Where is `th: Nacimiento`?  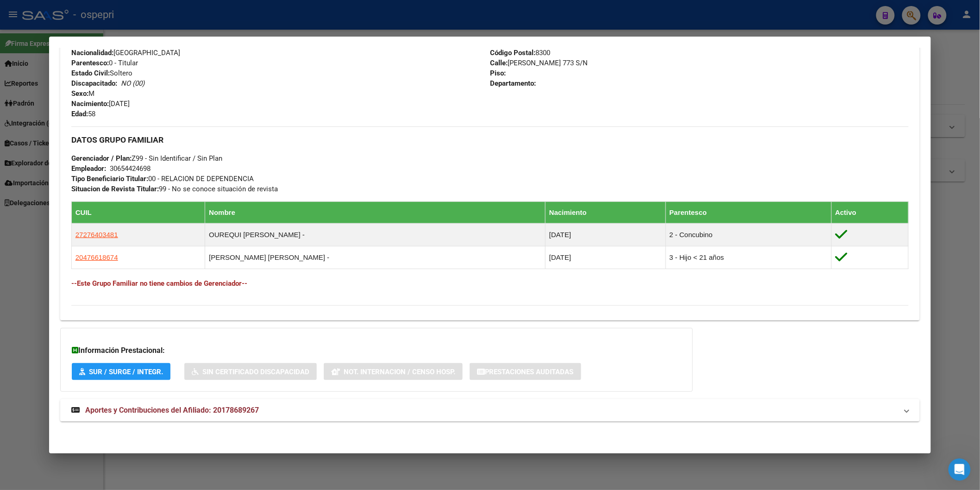
th: Nacimiento is located at coordinates (605, 212).